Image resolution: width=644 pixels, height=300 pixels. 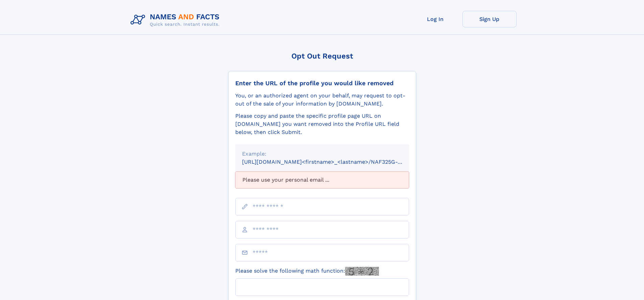 I want to click on div: Example:, so click(x=322, y=154).